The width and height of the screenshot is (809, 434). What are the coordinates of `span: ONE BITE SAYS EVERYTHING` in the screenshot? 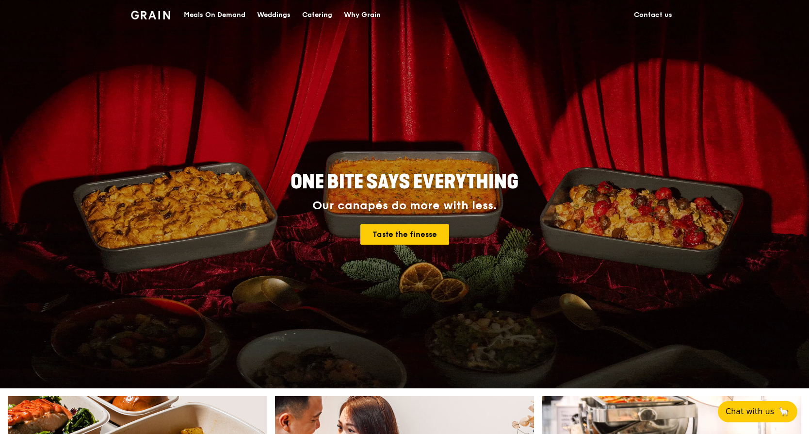 It's located at (405, 182).